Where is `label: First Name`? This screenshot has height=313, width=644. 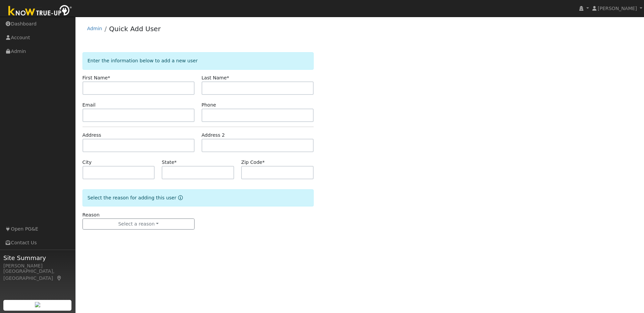 label: First Name is located at coordinates (97, 78).